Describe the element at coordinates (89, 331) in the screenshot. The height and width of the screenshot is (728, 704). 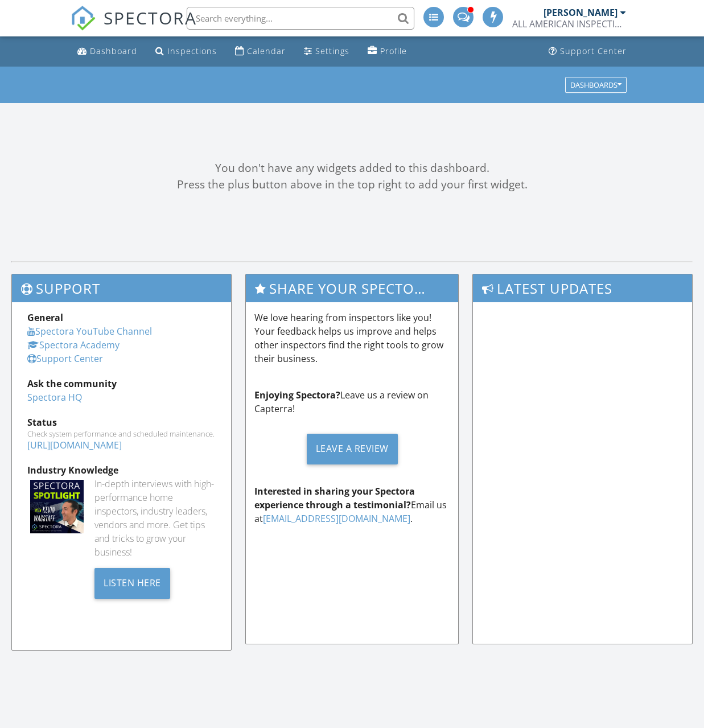
I see `a: Spectora YouTube Channel` at that location.